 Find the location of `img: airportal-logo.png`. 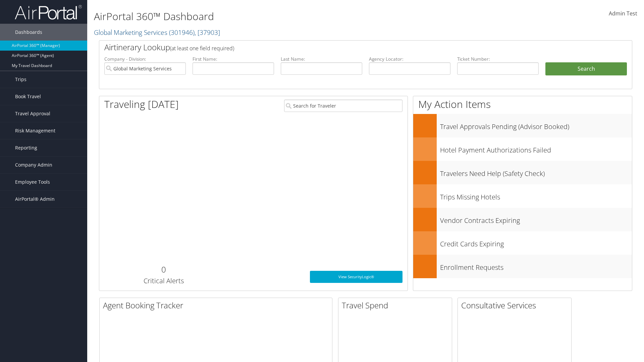

img: airportal-logo.png is located at coordinates (48, 12).